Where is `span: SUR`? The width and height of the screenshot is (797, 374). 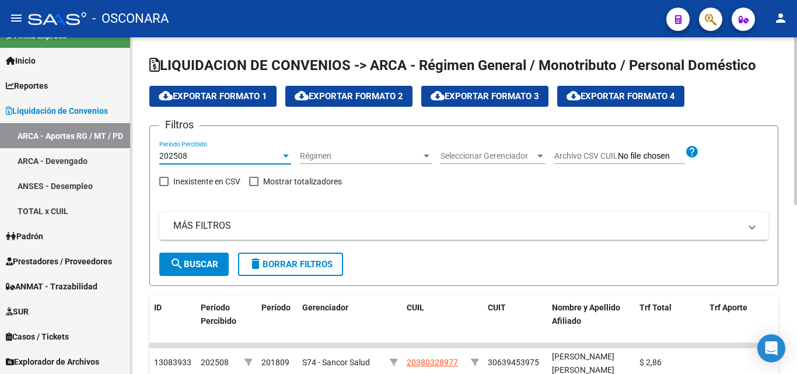 span: SUR is located at coordinates (17, 312).